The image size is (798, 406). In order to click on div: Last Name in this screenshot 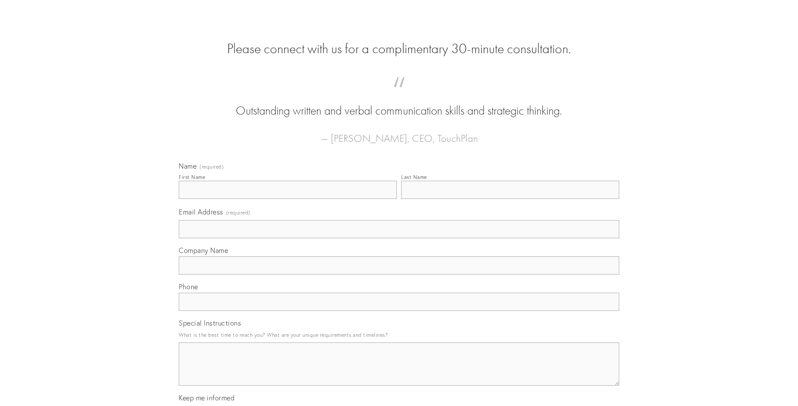, I will do `click(414, 177)`.